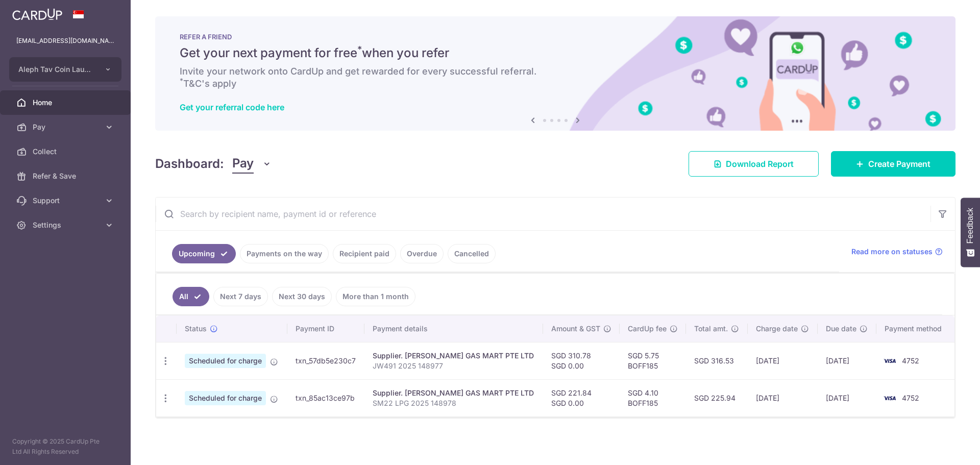 This screenshot has width=980, height=465. What do you see at coordinates (754, 164) in the screenshot?
I see `a: Download Report` at bounding box center [754, 164].